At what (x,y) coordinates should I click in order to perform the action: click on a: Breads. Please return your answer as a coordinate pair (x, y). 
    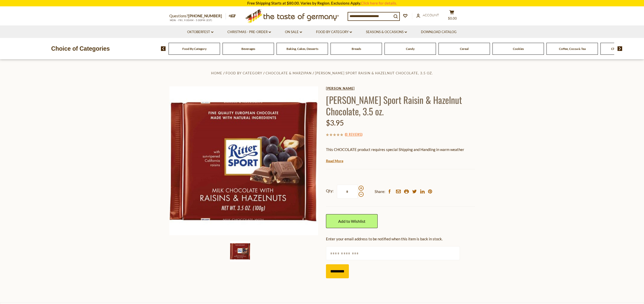
    Looking at the image, I should click on (357, 49).